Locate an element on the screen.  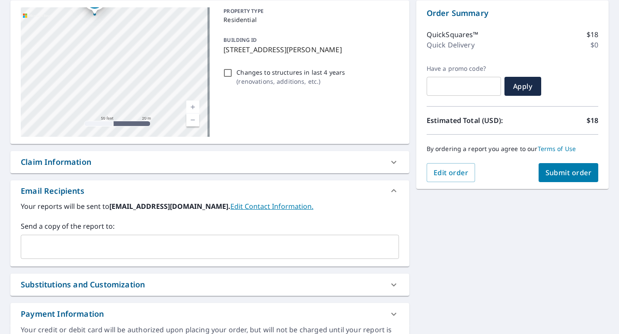
span: Edit order is located at coordinates (451, 173).